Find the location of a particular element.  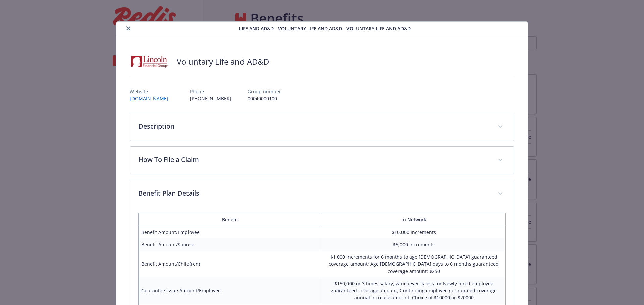

p: Description is located at coordinates (314, 126).